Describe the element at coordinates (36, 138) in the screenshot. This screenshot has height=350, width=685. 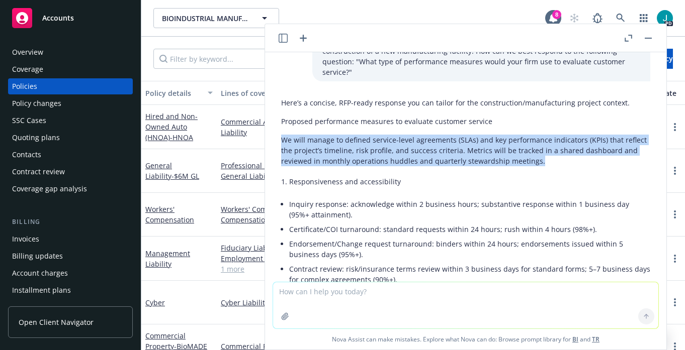
I see `div: Quoting plans` at that location.